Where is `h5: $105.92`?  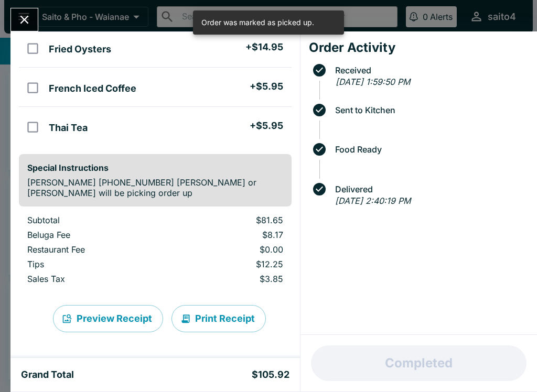 h5: $105.92 is located at coordinates (270, 375).